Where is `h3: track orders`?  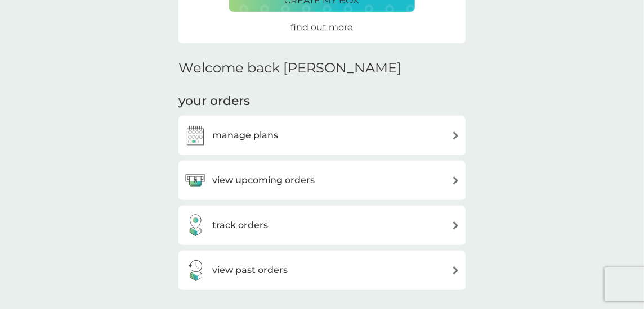 h3: track orders is located at coordinates (239, 226).